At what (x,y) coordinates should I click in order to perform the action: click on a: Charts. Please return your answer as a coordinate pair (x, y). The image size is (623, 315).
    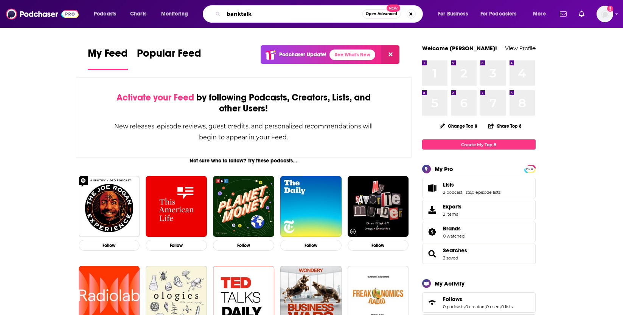
    Looking at the image, I should click on (138, 14).